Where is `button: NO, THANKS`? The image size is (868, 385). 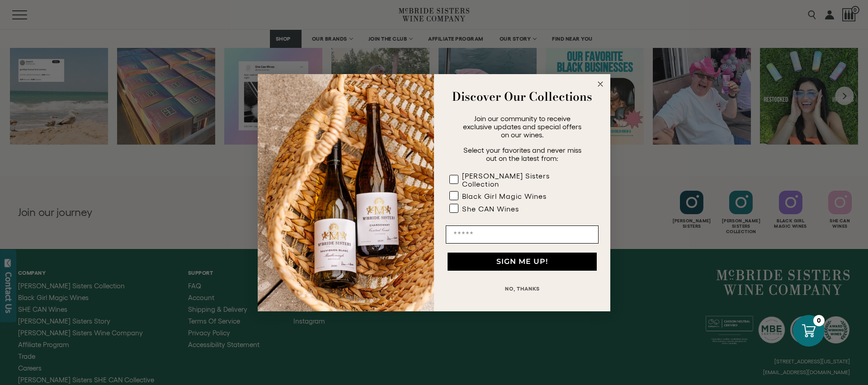 button: NO, THANKS is located at coordinates (522, 289).